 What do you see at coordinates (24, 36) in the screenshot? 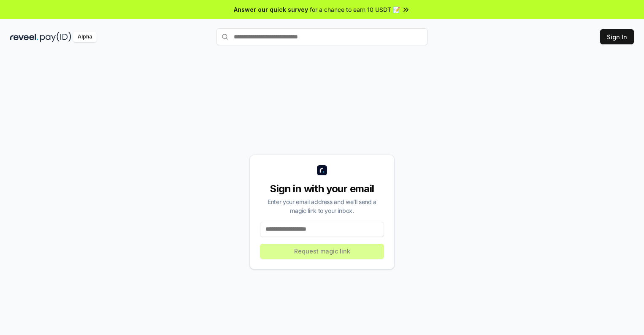
I see `img: reveel_dark` at bounding box center [24, 36].